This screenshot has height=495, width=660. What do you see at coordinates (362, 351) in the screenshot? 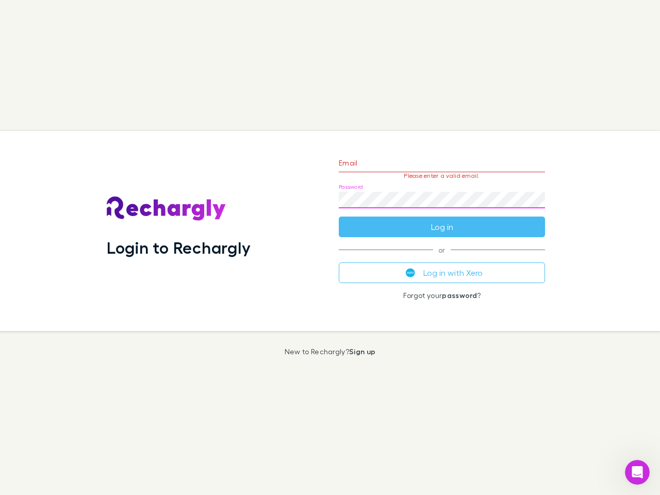
I see `a: Sign up` at bounding box center [362, 351].